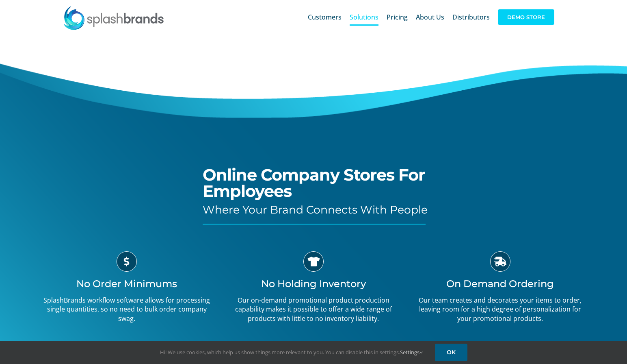 The image size is (627, 364). I want to click on span: Hi! We use cookies, which help us show things more relevant to you. You can disable this in setti..., so click(291, 352).